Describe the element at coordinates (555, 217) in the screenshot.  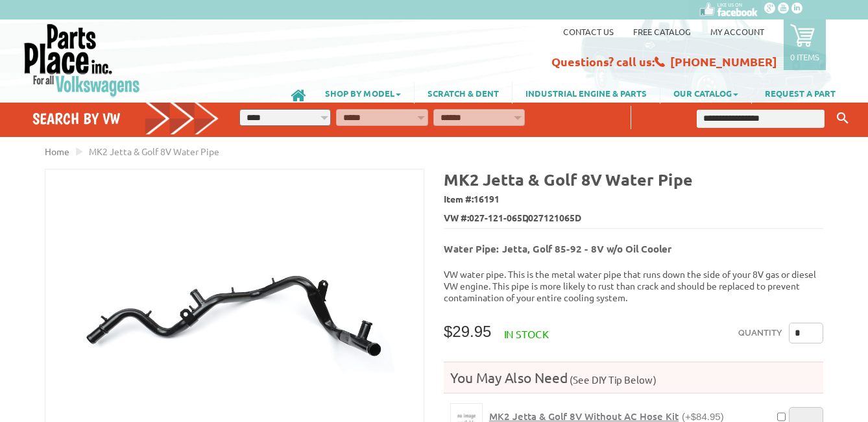
I see `span: 027121065D` at that location.